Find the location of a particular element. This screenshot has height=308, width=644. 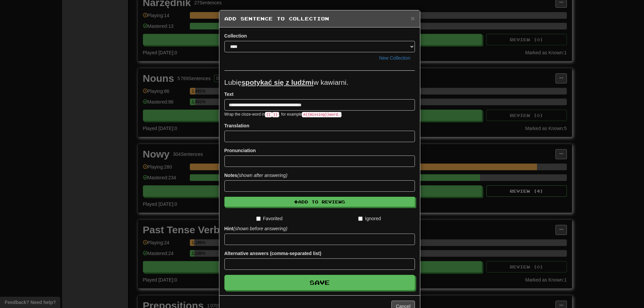

em: (shown before answering) is located at coordinates (260, 229).